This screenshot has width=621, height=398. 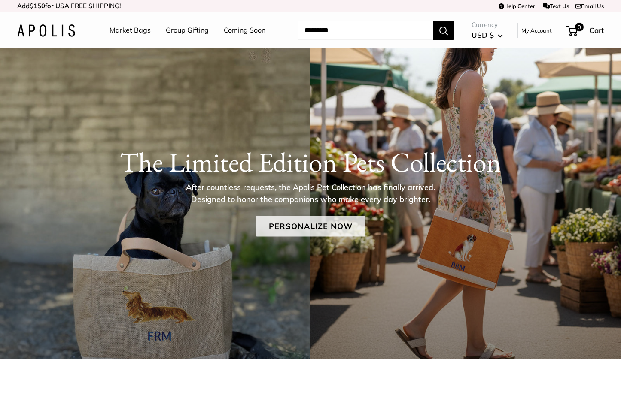 What do you see at coordinates (596, 30) in the screenshot?
I see `span: Cart` at bounding box center [596, 30].